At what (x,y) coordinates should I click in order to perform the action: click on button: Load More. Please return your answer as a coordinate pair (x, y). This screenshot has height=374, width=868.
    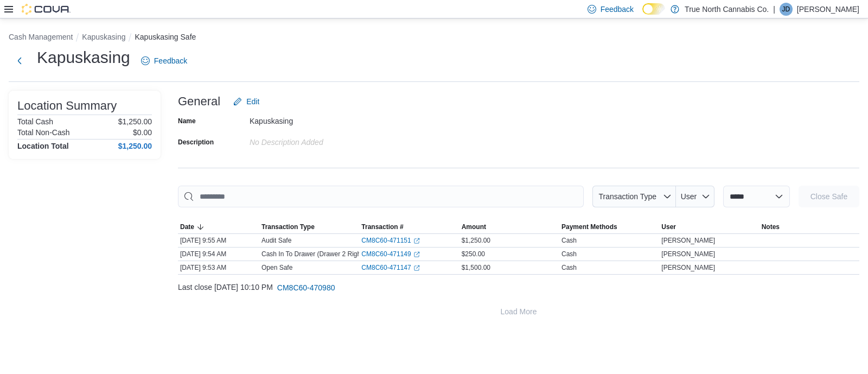
    Looking at the image, I should click on (518, 311).